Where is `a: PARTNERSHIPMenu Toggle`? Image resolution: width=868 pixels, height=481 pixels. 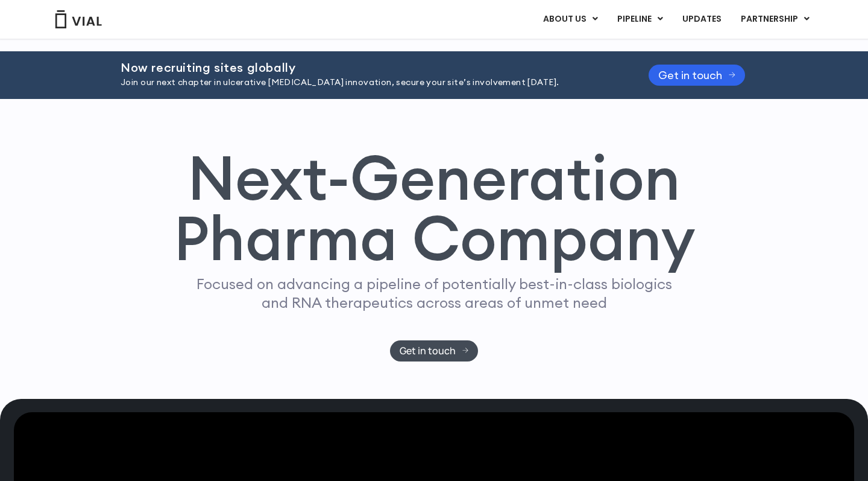
a: PARTNERSHIPMenu Toggle is located at coordinates (776, 20).